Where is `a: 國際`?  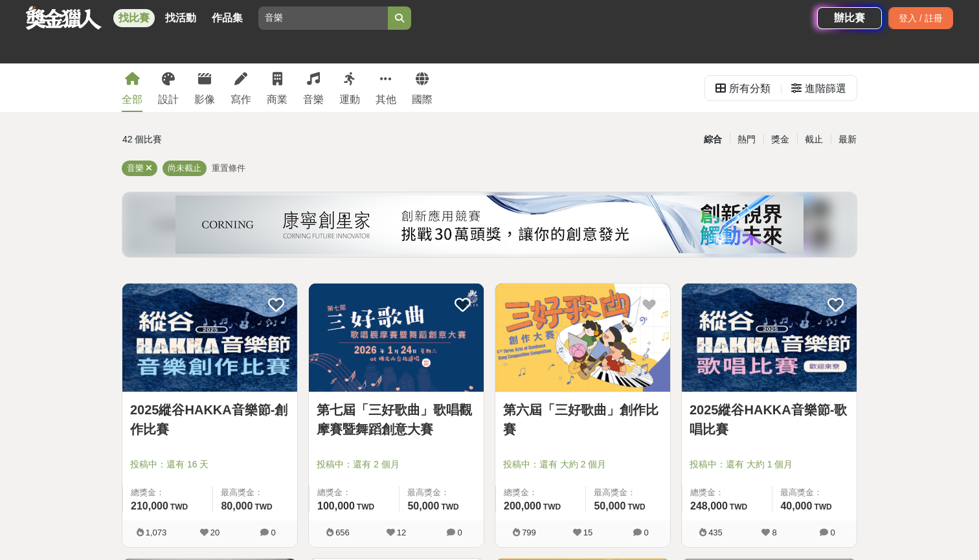
a: 國際 is located at coordinates (422, 87).